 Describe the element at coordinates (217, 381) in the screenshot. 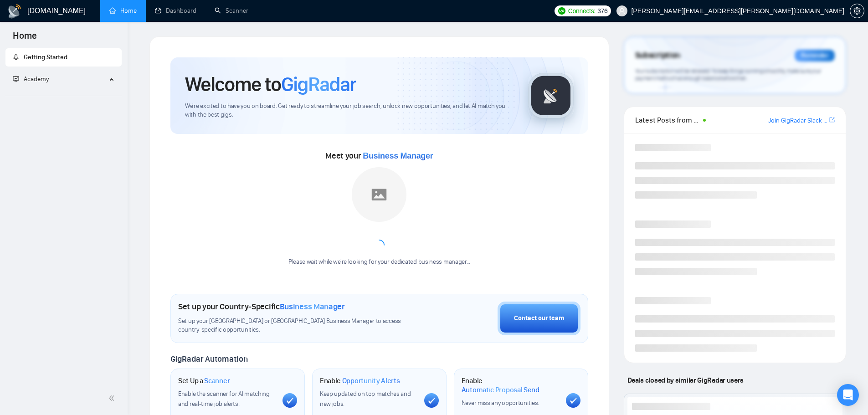

I see `span: Scanner` at that location.